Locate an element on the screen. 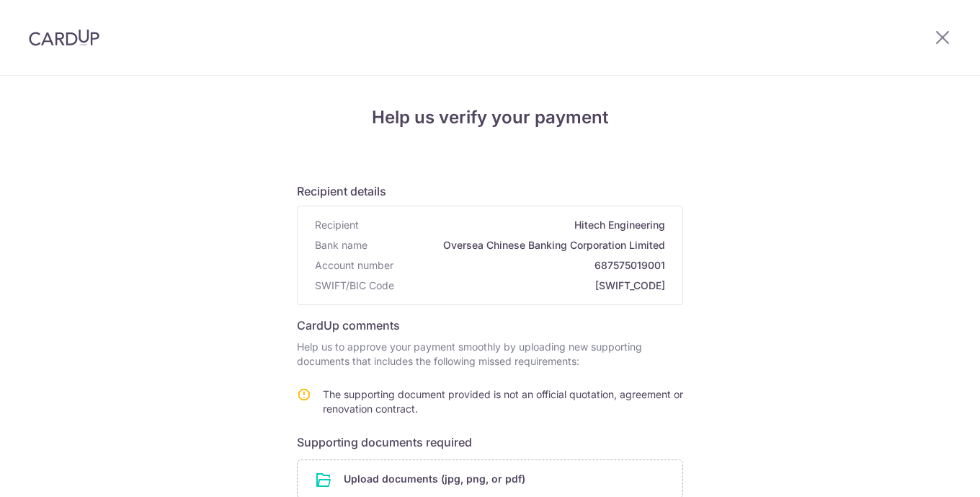  h6: Recipient details is located at coordinates (490, 191).